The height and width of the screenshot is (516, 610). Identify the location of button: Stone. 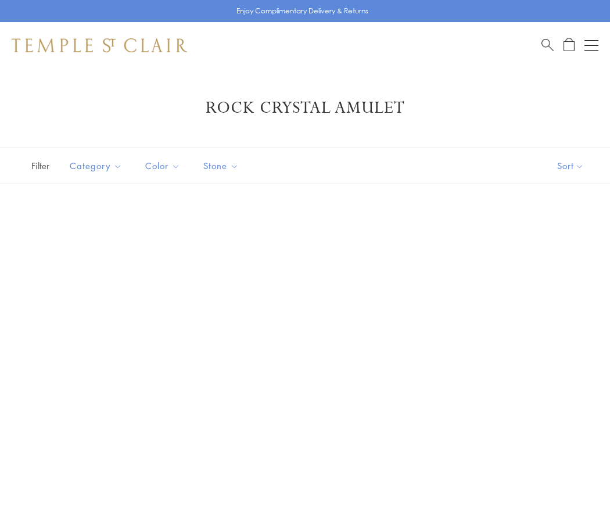
(221, 166).